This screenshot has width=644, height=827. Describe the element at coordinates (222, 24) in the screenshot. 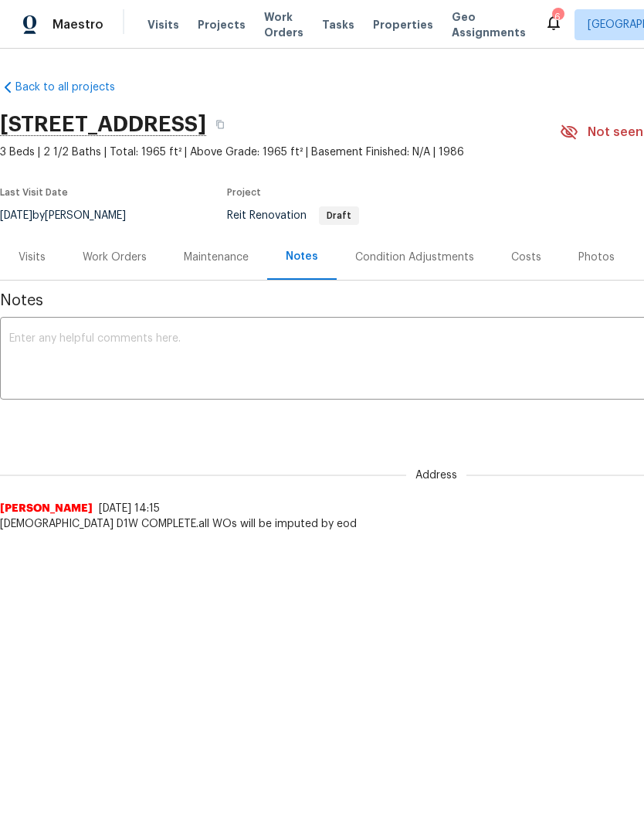

I see `span: Projects` at that location.